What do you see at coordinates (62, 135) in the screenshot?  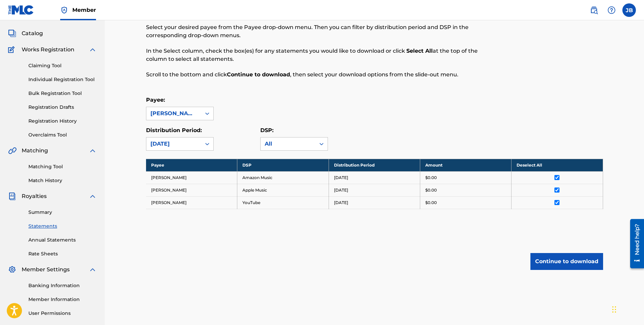 I see `a: Overclaims Tool` at bounding box center [62, 135].